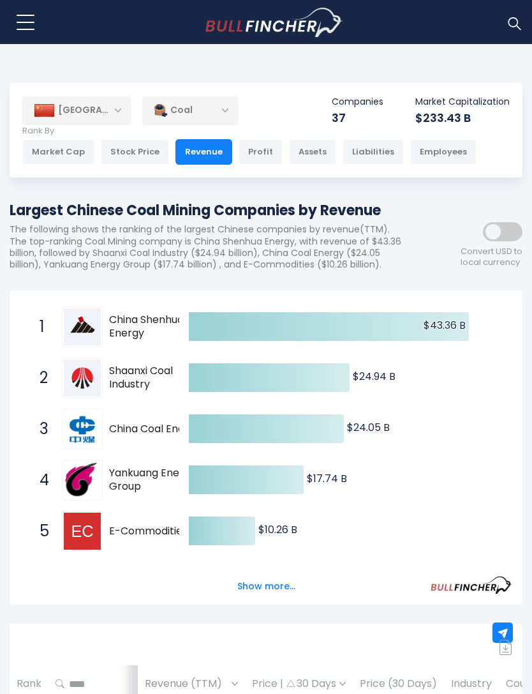 The image size is (532, 694). Describe the element at coordinates (40, 327) in the screenshot. I see `span: 1` at that location.